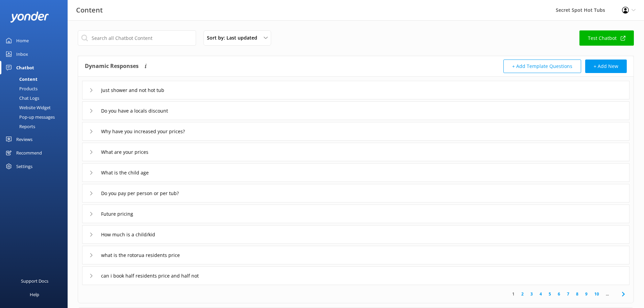  Describe the element at coordinates (20, 126) in the screenshot. I see `div: Reports` at that location.